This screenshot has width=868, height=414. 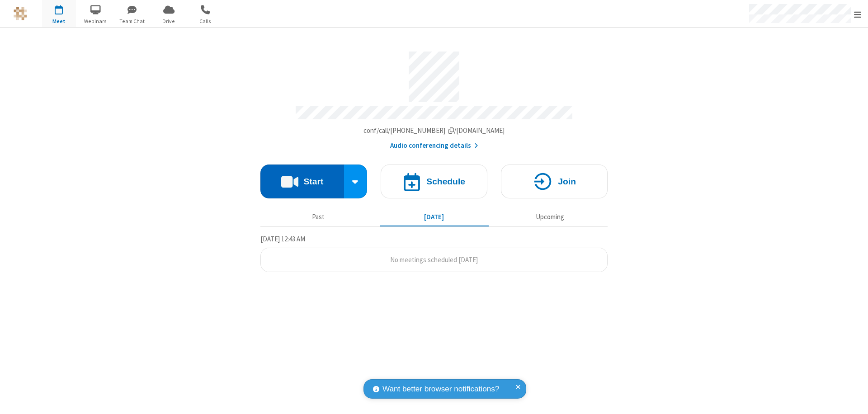 What do you see at coordinates (434, 253) in the screenshot?
I see `section: Today's Meetings` at bounding box center [434, 253].